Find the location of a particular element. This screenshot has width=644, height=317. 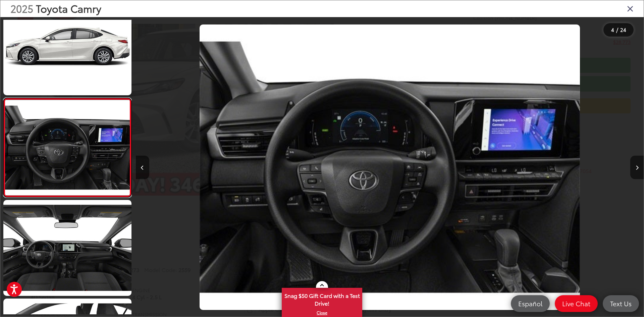

button: Previous image is located at coordinates (143, 168).